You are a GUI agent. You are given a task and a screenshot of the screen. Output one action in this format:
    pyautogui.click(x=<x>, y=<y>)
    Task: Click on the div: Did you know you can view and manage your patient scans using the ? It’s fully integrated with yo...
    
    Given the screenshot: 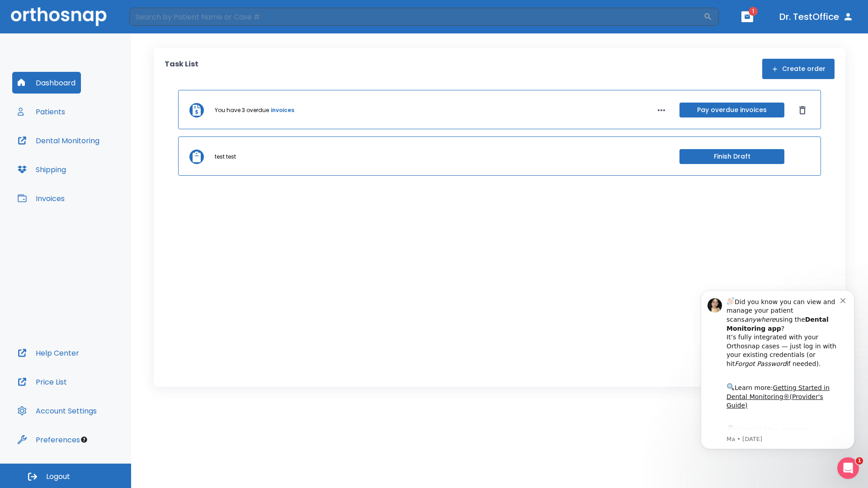 What is the action you would take?
    pyautogui.click(x=96, y=60)
    